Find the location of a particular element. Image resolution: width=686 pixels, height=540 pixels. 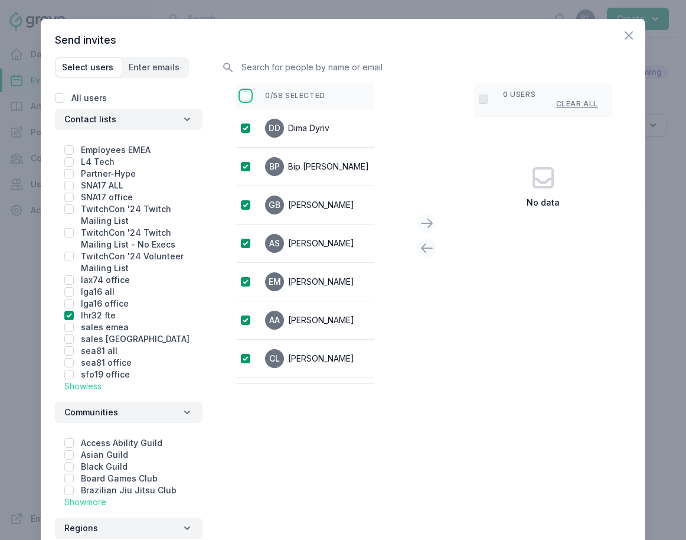

label: TwitchCon '24 Twitch Mailing List - No Execs is located at coordinates (128, 238).